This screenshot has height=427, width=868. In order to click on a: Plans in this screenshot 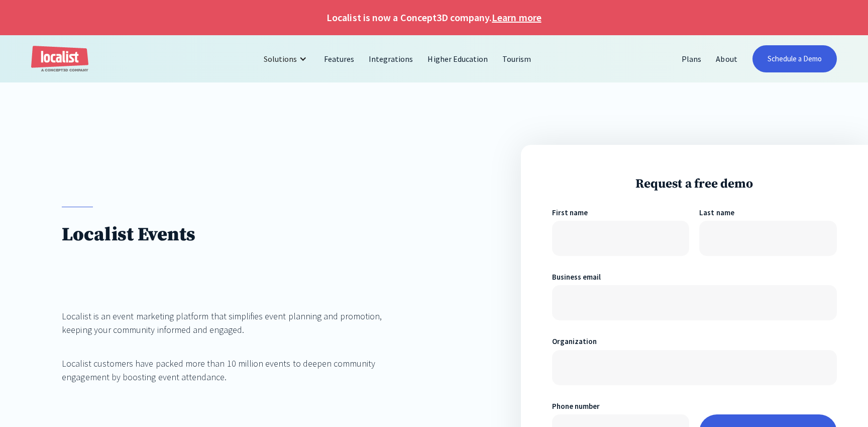, I will do `click(692, 59)`.